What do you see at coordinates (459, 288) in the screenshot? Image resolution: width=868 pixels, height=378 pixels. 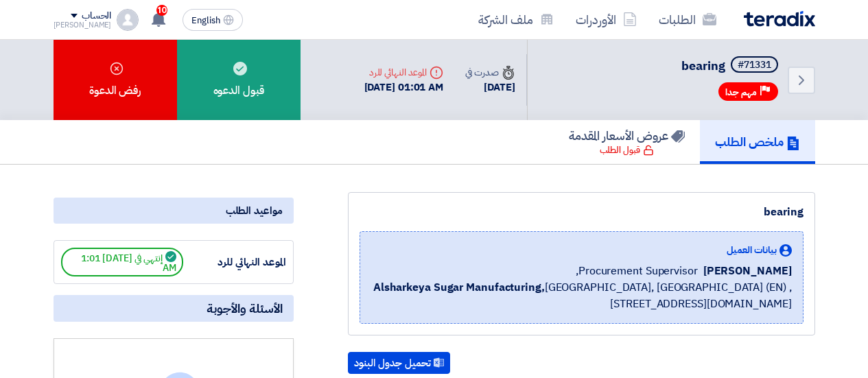 I see `b: Alsharkeya Sugar Manufacturing,` at bounding box center [459, 288].